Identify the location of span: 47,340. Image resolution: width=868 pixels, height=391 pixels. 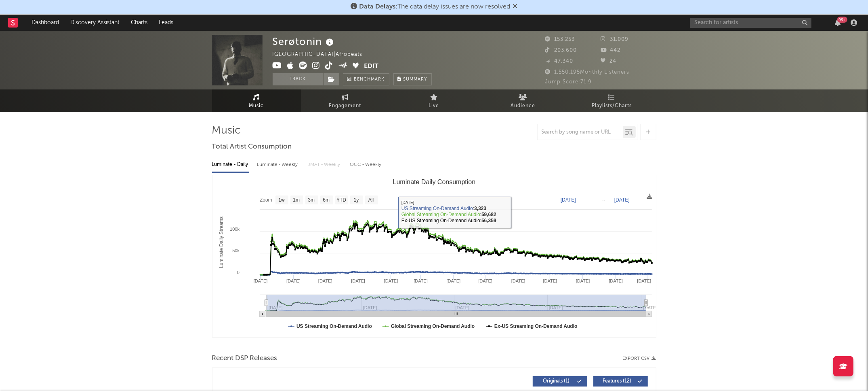
(560, 61).